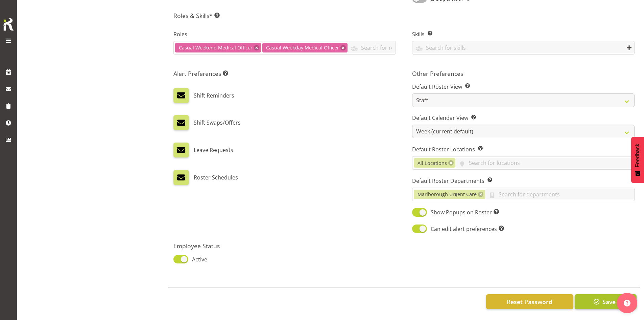  I want to click on button: Feedback - Show survey, so click(638, 160).